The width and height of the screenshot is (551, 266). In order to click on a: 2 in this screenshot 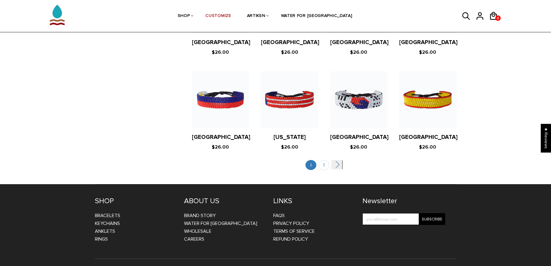, I will do `click(324, 165)`.